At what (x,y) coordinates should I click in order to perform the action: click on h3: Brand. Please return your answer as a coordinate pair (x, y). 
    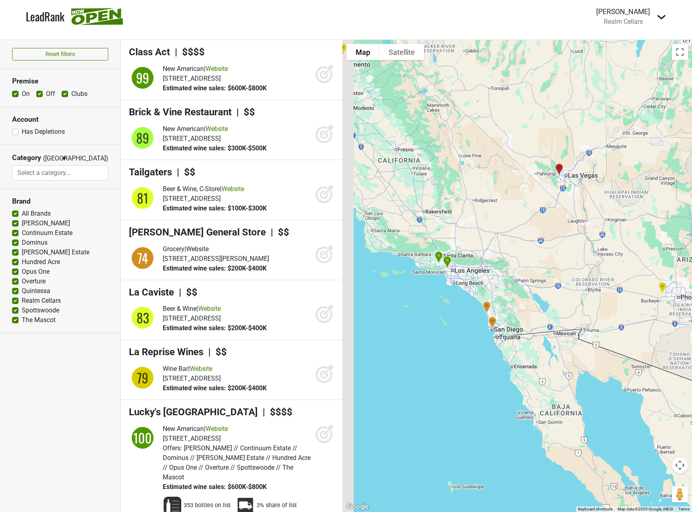
    Looking at the image, I should click on (60, 201).